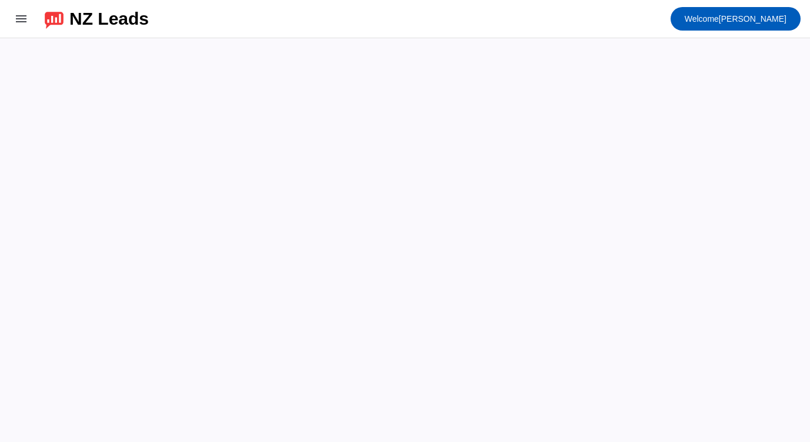 The width and height of the screenshot is (810, 442). I want to click on div: NZ Leads, so click(109, 19).